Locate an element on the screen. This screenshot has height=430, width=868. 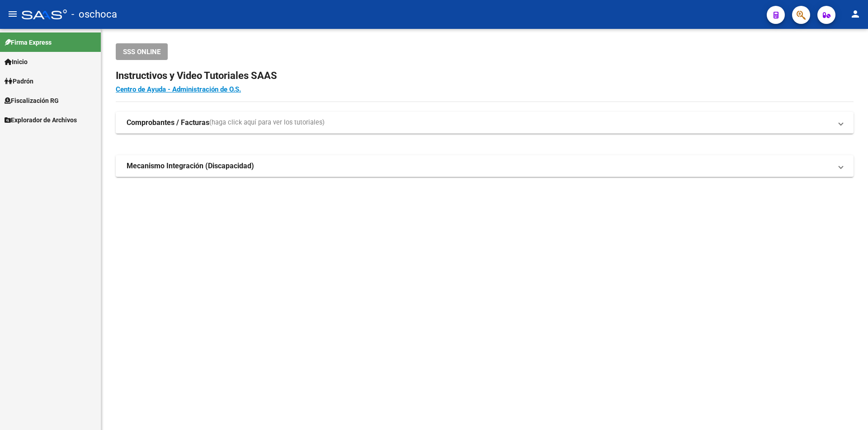
mat-icon: person is located at coordinates (855, 14).